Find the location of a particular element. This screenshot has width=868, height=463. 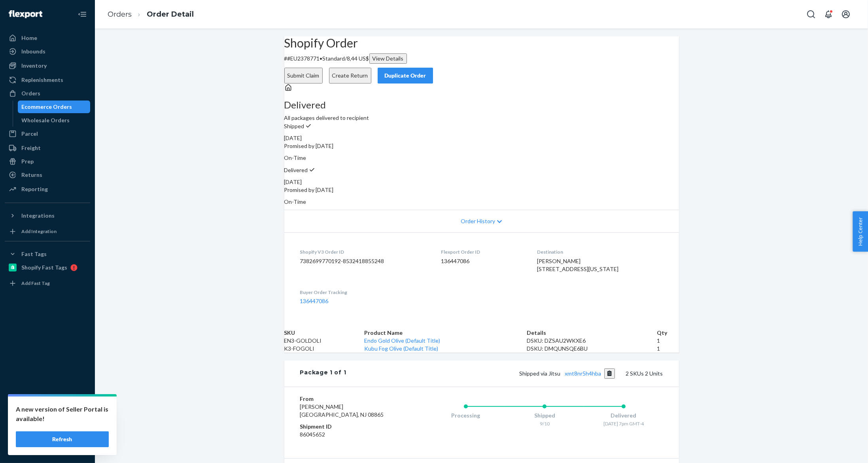

ol: breadcrumbs is located at coordinates (150, 14).